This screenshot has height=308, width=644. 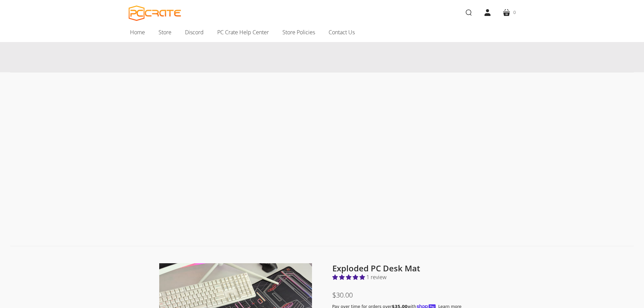 I want to click on section: video, so click(x=322, y=159).